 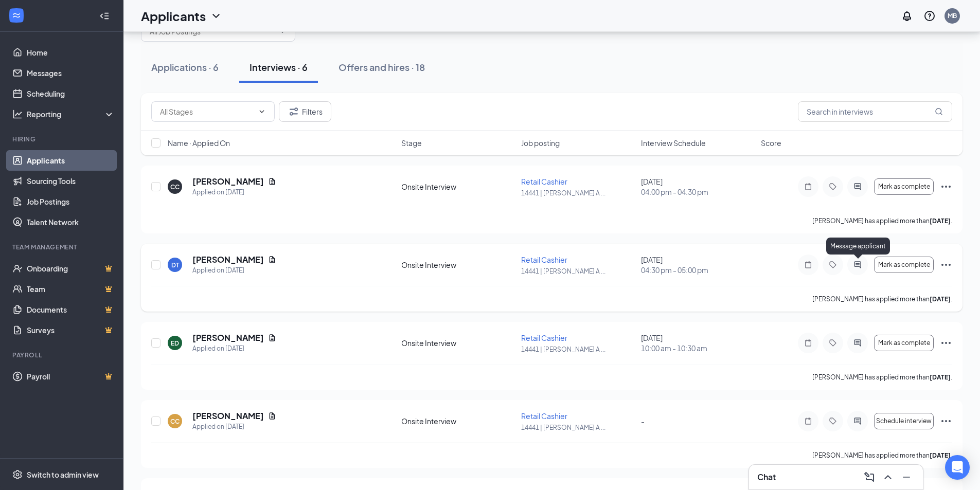 What do you see at coordinates (175, 265) in the screenshot?
I see `div: DT` at bounding box center [175, 265].